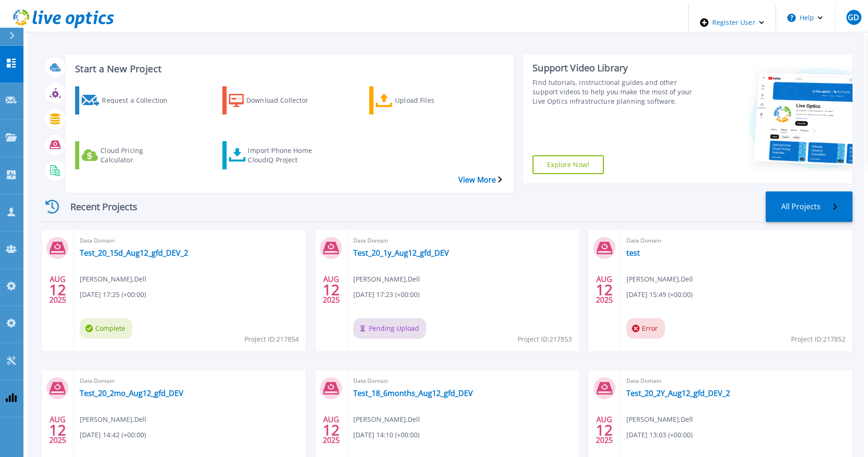 The image size is (868, 457). Describe the element at coordinates (138, 155) in the screenshot. I see `div: Cloud Pricing Calculator` at that location.